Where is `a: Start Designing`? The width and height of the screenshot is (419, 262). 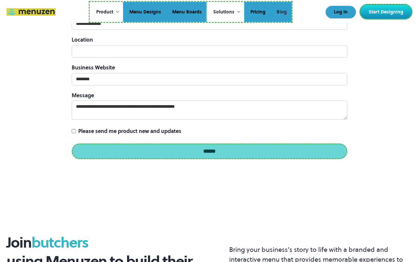 a: Start Designing is located at coordinates (386, 12).